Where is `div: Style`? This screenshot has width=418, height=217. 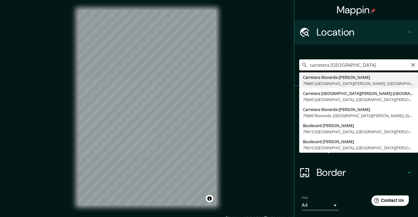
div: Style is located at coordinates (356, 123).